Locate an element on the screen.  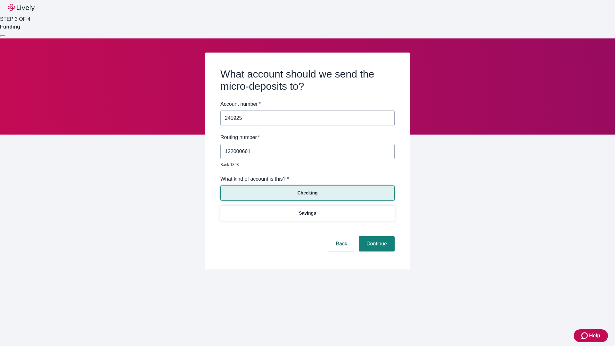
label: What kind of account is this? * is located at coordinates (254, 179).